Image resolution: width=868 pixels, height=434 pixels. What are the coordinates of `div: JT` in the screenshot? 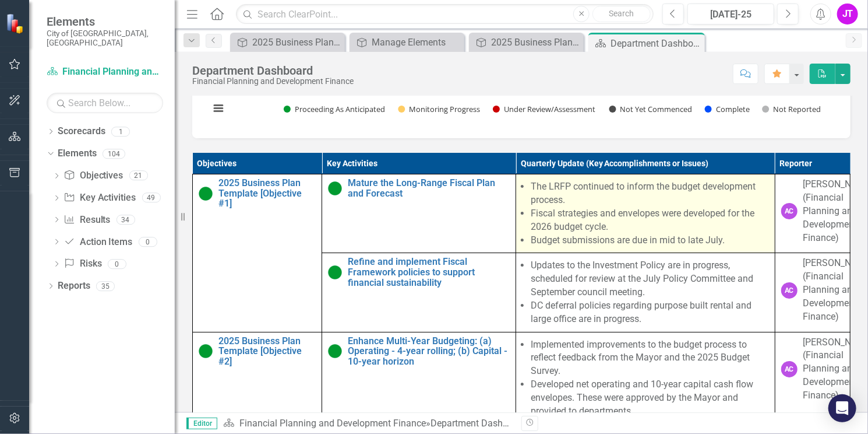 It's located at (848, 14).